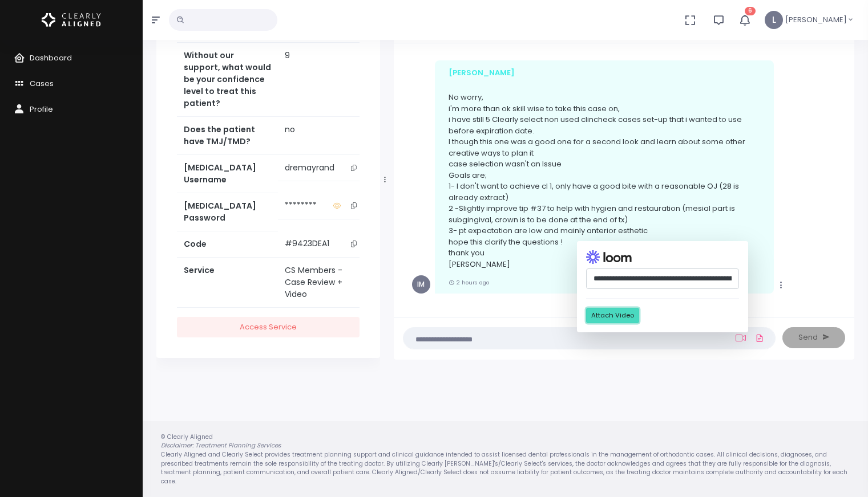 The image size is (868, 497). What do you see at coordinates (72, 20) in the screenshot?
I see `a: Logo Horizontal` at bounding box center [72, 20].